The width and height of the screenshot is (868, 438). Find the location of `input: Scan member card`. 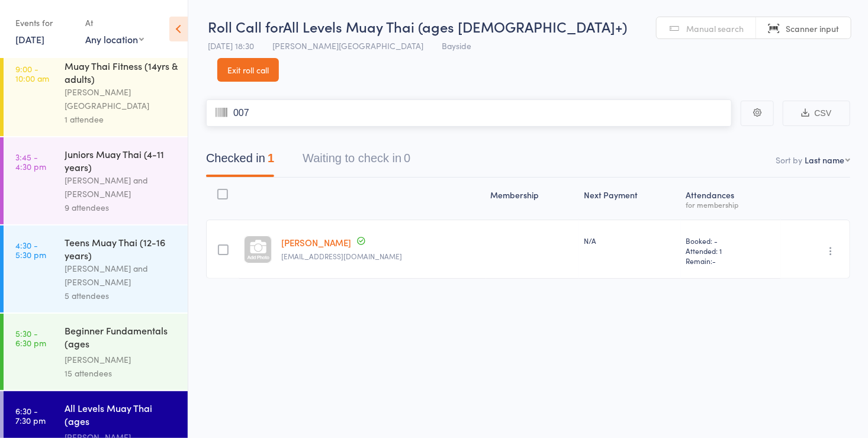

input: Scan member card is located at coordinates (469, 113).